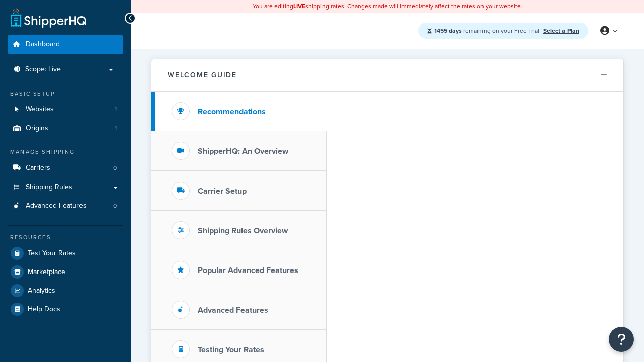 The width and height of the screenshot is (644, 362). Describe the element at coordinates (65, 237) in the screenshot. I see `div: Resources` at that location.